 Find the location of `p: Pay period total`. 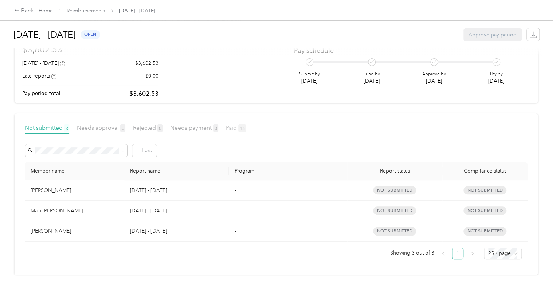

p: Pay period total is located at coordinates (41, 93).